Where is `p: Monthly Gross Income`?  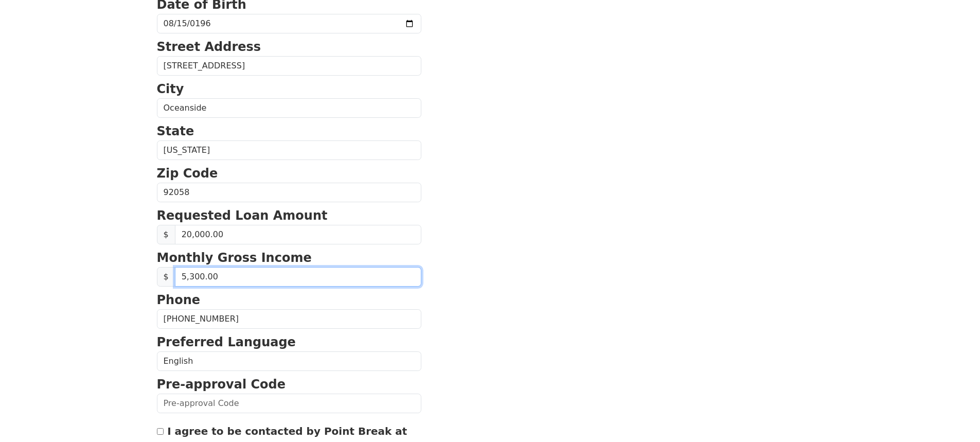 p: Monthly Gross Income is located at coordinates (289, 257).